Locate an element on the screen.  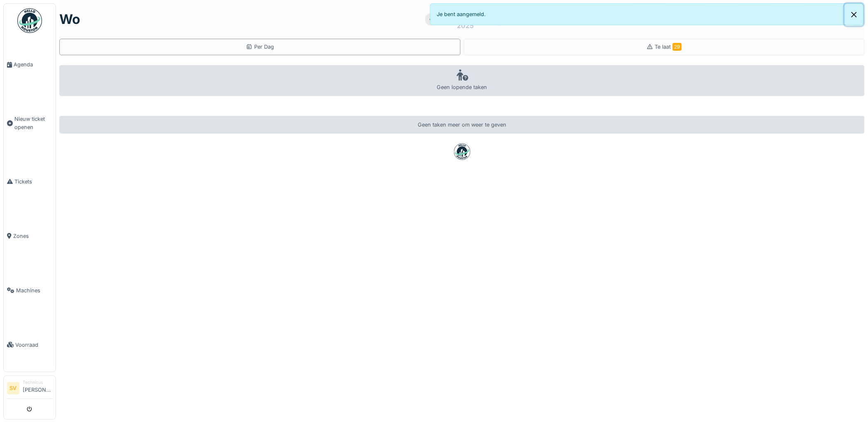
div: Je bent aangemeld. is located at coordinates (647, 14).